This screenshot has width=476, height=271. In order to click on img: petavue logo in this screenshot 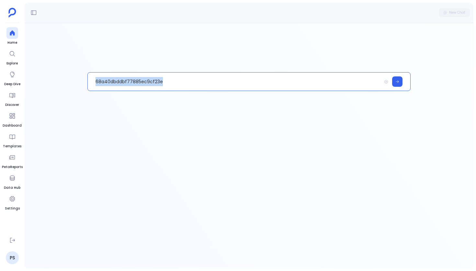, I will do `click(12, 13)`.